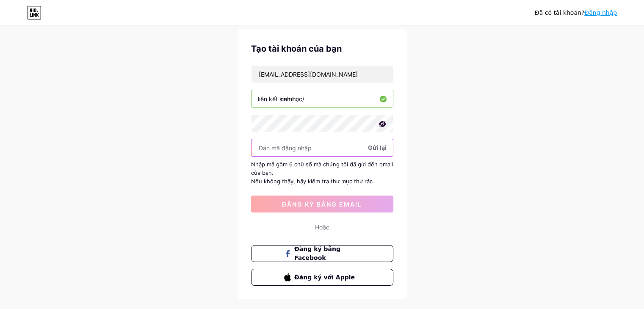  Describe the element at coordinates (297, 49) in the screenshot. I see `font: Tạo tài khoản của bạn` at that location.